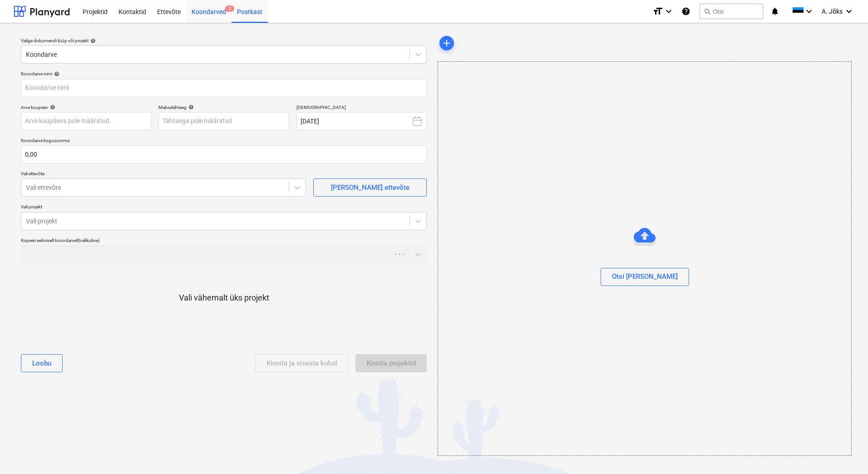  I want to click on div: Loobu, so click(42, 363).